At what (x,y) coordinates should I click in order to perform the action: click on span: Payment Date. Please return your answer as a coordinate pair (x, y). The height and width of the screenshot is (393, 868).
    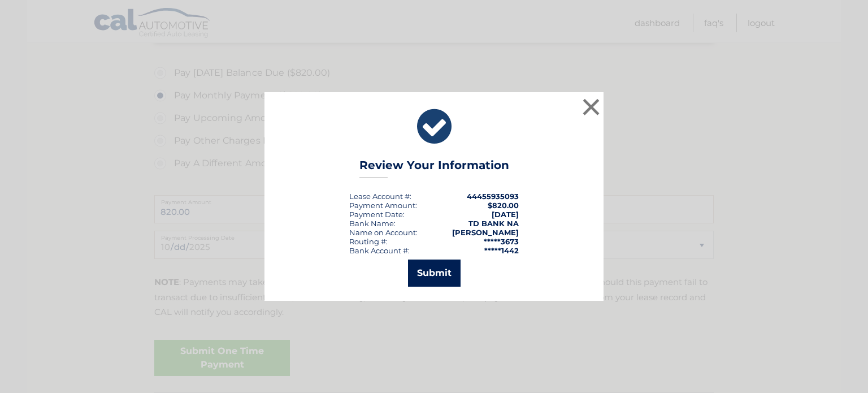
    Looking at the image, I should click on (376, 214).